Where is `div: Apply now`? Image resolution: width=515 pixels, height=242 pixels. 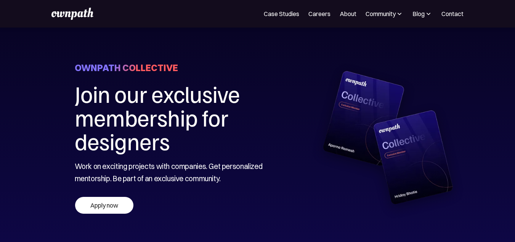
div: Apply now is located at coordinates (104, 205).